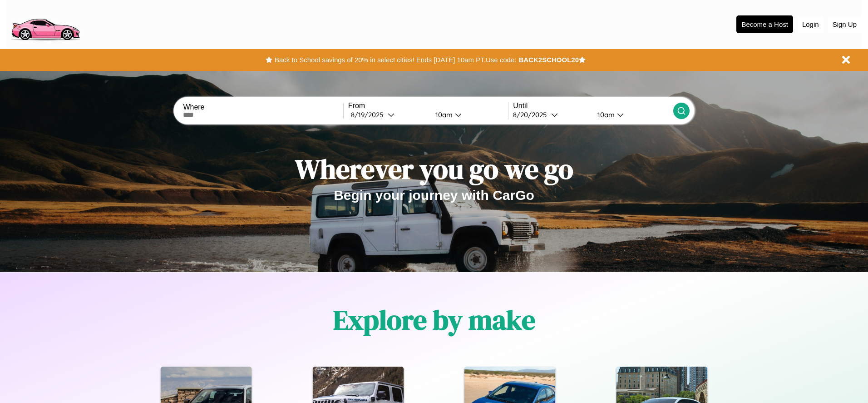 Image resolution: width=868 pixels, height=403 pixels. What do you see at coordinates (845, 24) in the screenshot?
I see `button: Sign Up` at bounding box center [845, 24].